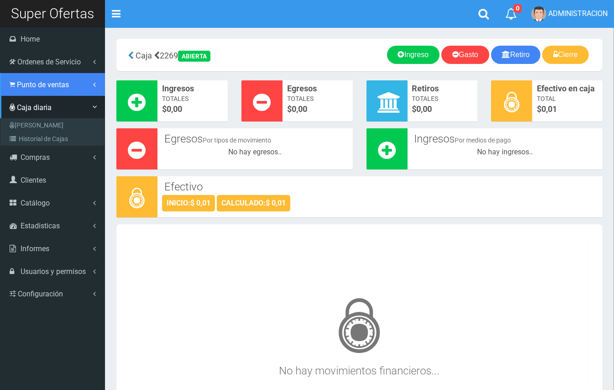 The width and height of the screenshot is (614, 390). I want to click on div: INICIO:, so click(189, 203).